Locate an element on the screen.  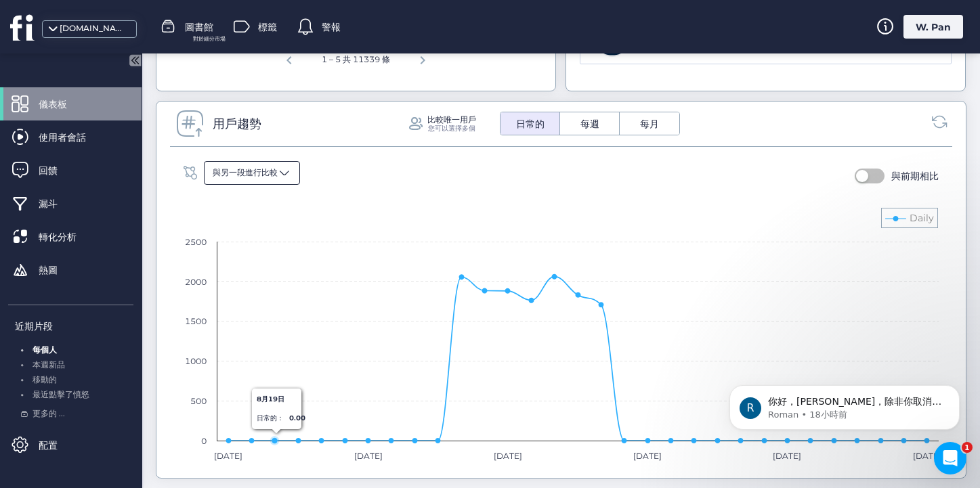
p: Roman 於 18 小時前發送的訊息 is located at coordinates (146, 58).